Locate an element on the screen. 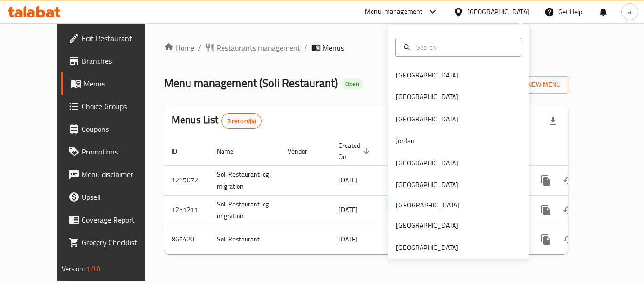 The height and width of the screenshot is (283, 644). span: Vendor is located at coordinates (304, 151).